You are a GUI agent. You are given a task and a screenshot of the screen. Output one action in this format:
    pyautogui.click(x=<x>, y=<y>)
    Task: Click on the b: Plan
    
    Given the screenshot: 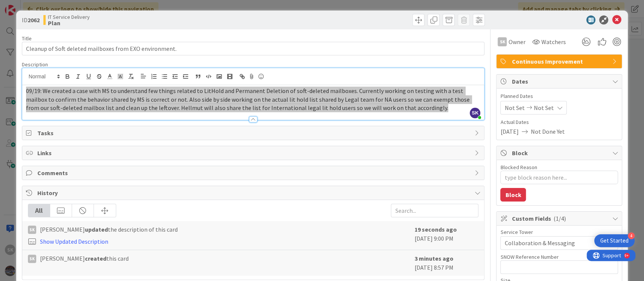 What is the action you would take?
    pyautogui.click(x=68, y=23)
    